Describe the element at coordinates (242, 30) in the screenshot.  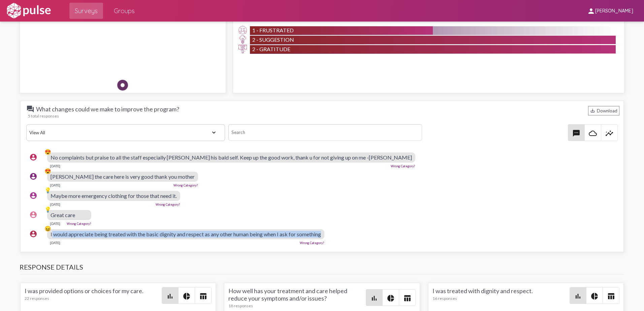
I see `img: Frustrated` at that location.